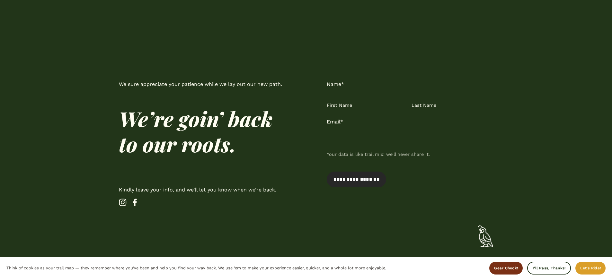 Image resolution: width=612 pixels, height=279 pixels. What do you see at coordinates (367, 106) in the screenshot?
I see `span: First Name` at bounding box center [367, 106].